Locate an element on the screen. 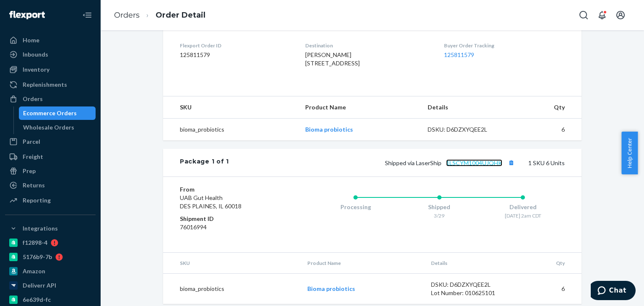 This screenshot has width=644, height=306. div: 6e639d-fc is located at coordinates (36, 300).